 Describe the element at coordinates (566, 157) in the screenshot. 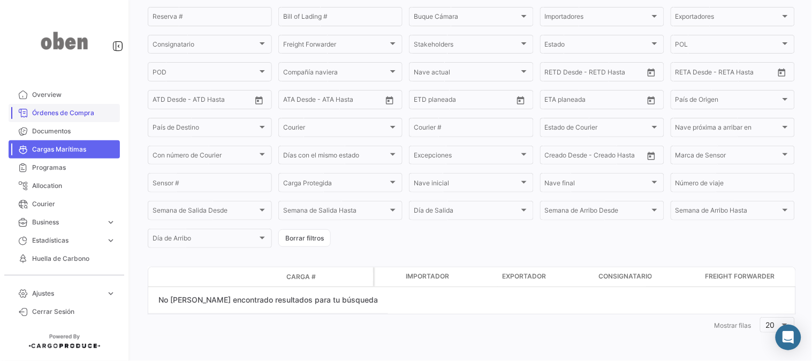

I see `input: Creado Desde` at that location.